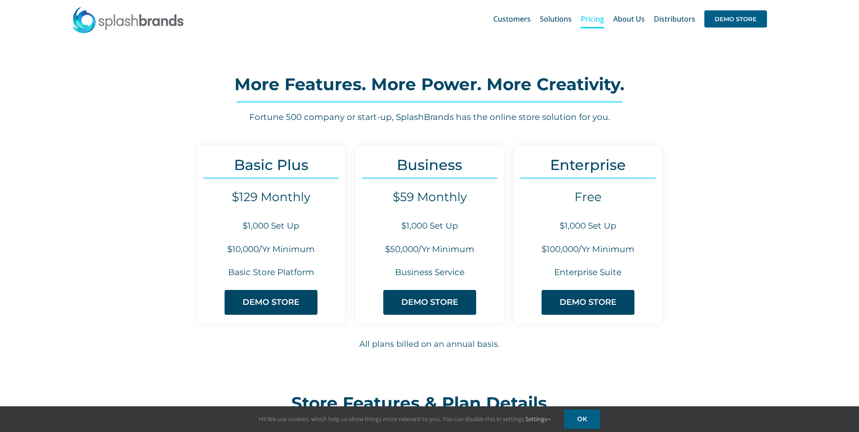  I want to click on a: Pricing, so click(592, 19).